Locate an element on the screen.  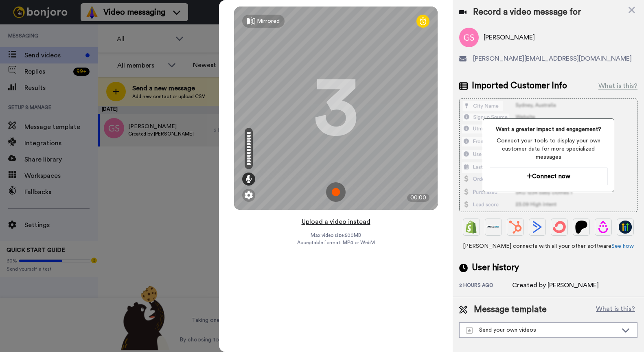
div: 3 is located at coordinates (336, 108).